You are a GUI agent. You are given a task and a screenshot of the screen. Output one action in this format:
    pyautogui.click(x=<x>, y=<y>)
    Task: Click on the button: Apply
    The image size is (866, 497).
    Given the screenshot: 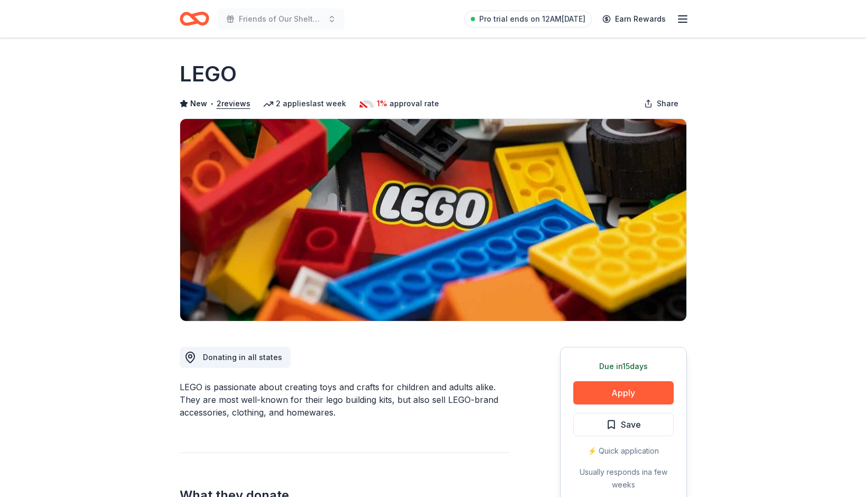 What is the action you would take?
    pyautogui.click(x=624, y=393)
    